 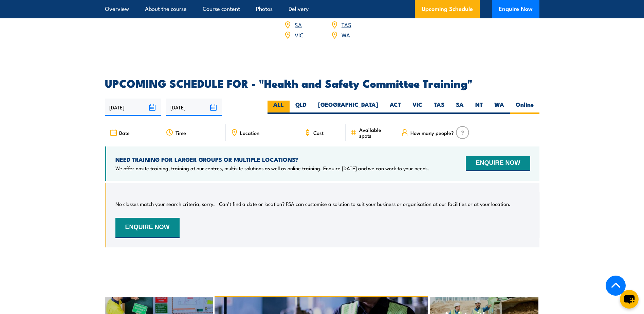 What do you see at coordinates (460, 107) in the screenshot?
I see `label: SA` at bounding box center [460, 107].